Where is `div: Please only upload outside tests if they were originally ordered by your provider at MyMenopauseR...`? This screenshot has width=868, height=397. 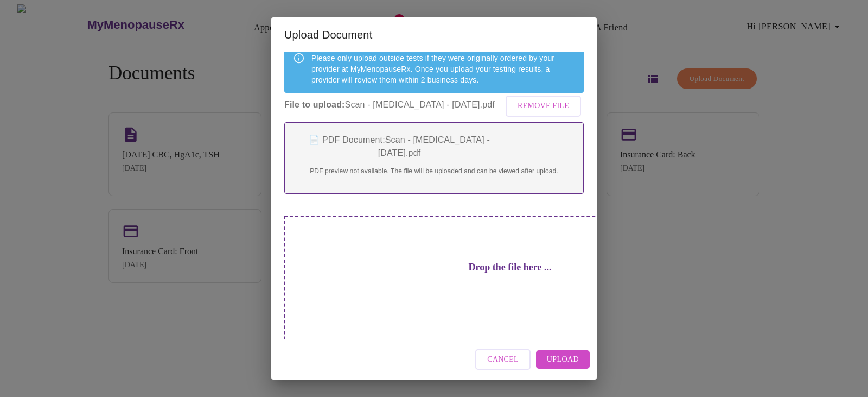
div: Please only upload outside tests if they were originally ordered by your provider at MyMenopauseR... is located at coordinates (443, 69).